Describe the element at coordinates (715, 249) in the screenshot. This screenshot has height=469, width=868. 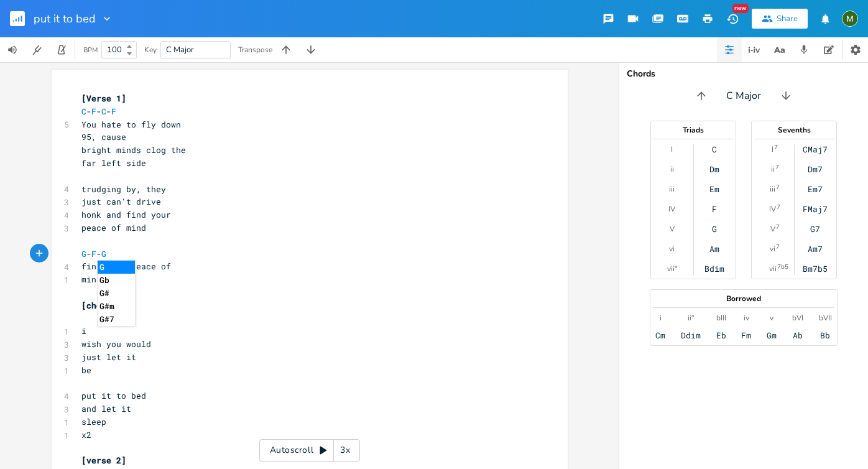
I see `div: Am` at that location.